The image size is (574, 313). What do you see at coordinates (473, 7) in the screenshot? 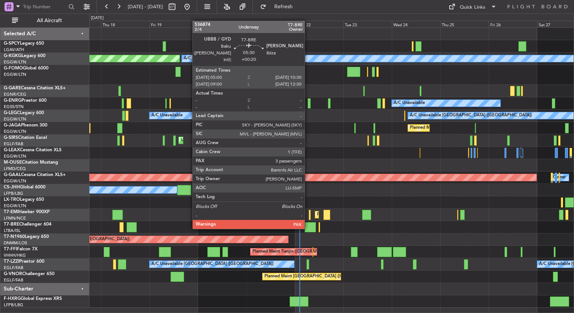
I see `button: Quick Links` at bounding box center [473, 7].